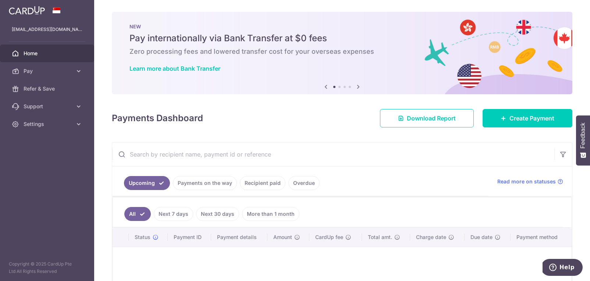  Describe the element at coordinates (48, 106) in the screenshot. I see `span: Support` at that location.